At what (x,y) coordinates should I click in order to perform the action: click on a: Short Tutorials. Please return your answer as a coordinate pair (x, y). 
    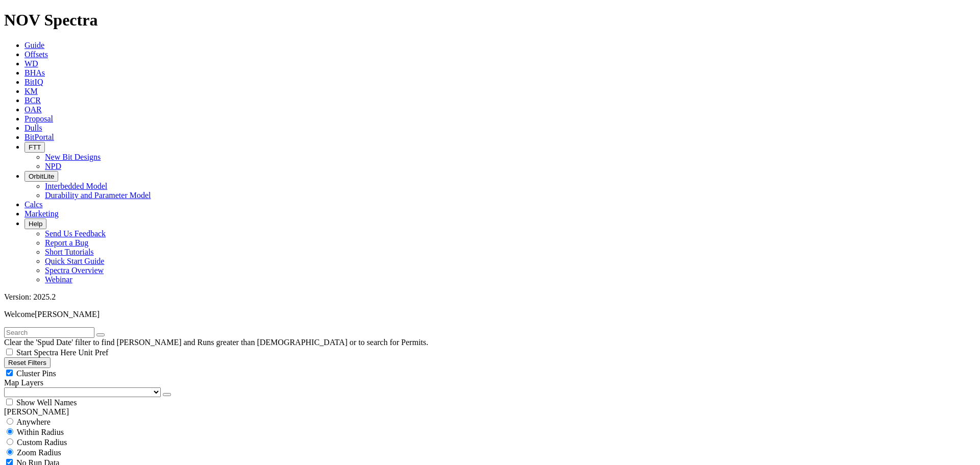
    Looking at the image, I should click on (69, 252).